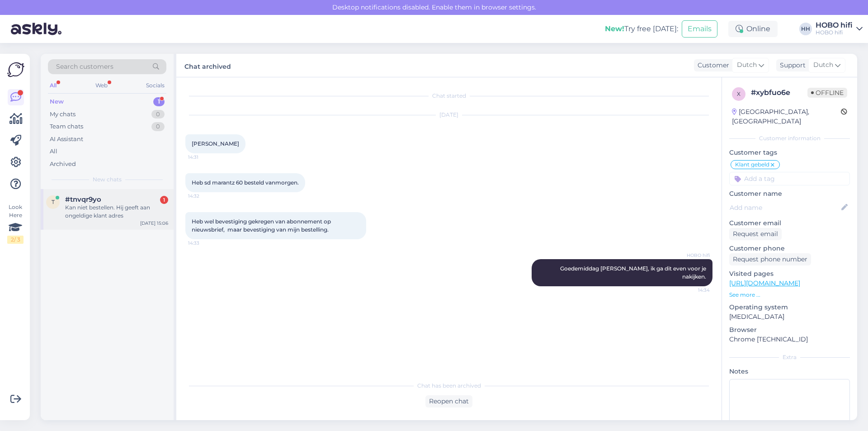  I want to click on span: Klant gebeld, so click(752, 165).